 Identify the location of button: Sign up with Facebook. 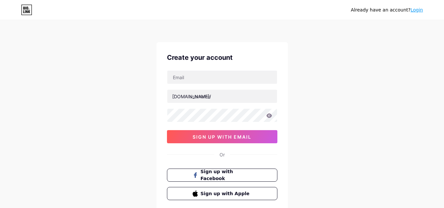
(222, 175).